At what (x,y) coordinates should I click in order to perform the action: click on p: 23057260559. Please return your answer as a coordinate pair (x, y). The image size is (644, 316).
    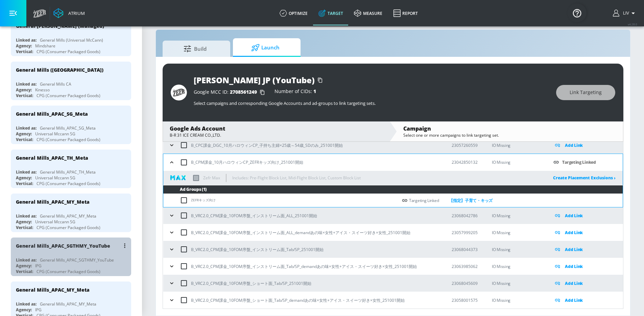
    Looking at the image, I should click on (466, 145).